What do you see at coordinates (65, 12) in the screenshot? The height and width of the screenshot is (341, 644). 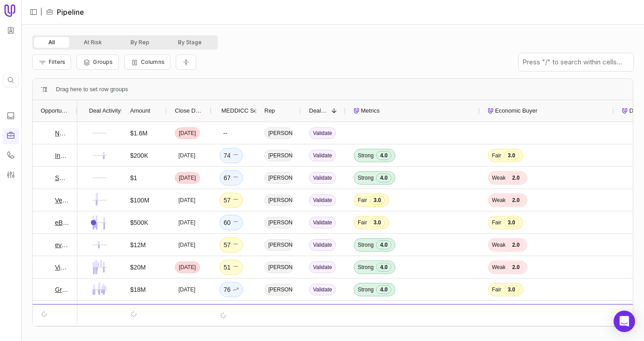 I see `li: Pipeline` at bounding box center [65, 12].